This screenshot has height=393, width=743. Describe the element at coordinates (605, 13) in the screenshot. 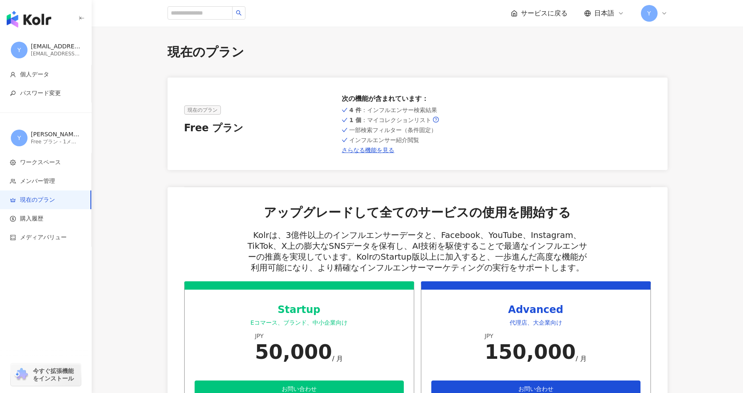

I see `span: 日本語` at that location.